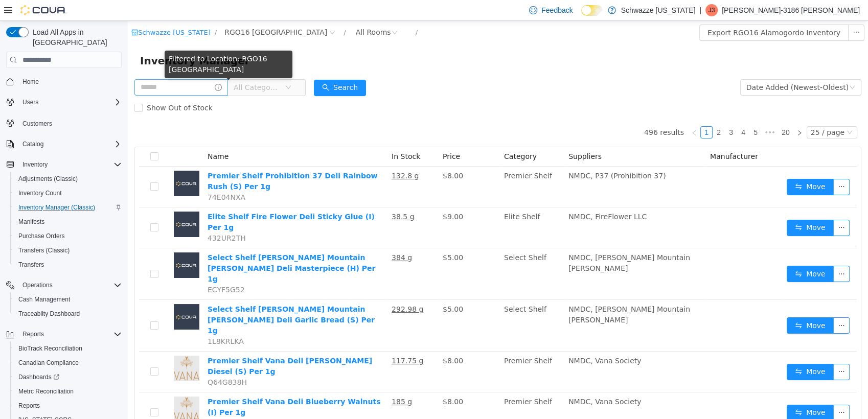 Image resolution: width=868 pixels, height=419 pixels. Describe the element at coordinates (98, 320) in the screenshot. I see `span: 1L8KRLKA` at that location.